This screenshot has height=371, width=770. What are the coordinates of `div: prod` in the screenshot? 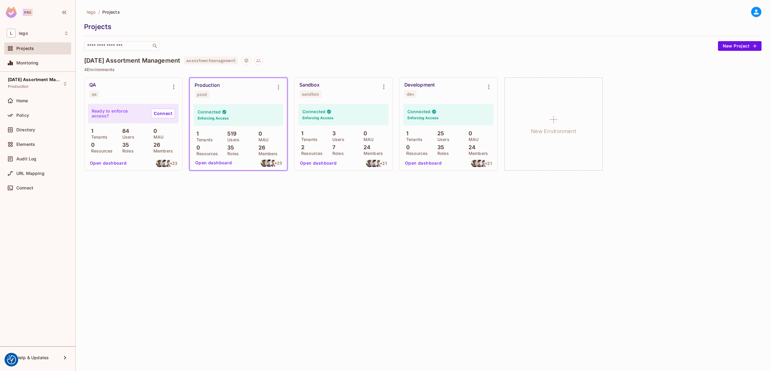 It's located at (202, 94).